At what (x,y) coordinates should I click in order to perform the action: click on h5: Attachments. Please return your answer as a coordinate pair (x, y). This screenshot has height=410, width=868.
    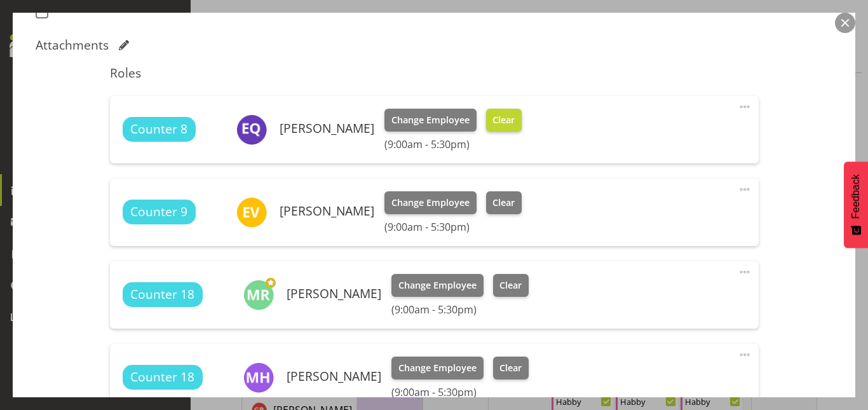
    Looking at the image, I should click on (72, 45).